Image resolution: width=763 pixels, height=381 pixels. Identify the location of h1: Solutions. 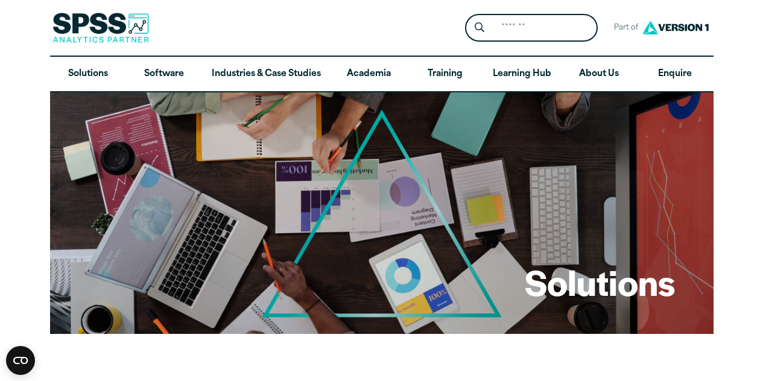
(600, 282).